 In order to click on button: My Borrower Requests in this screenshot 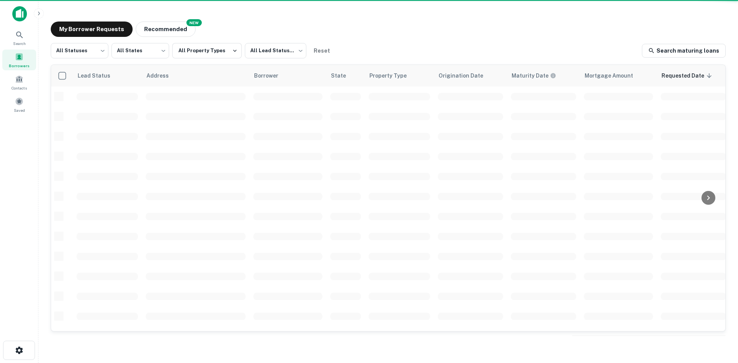, I will do `click(91, 29)`.